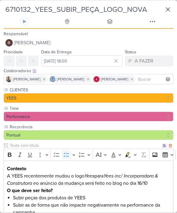 The width and height of the screenshot is (177, 213). What do you see at coordinates (16, 34) in the screenshot?
I see `label: Responsável` at bounding box center [16, 34].